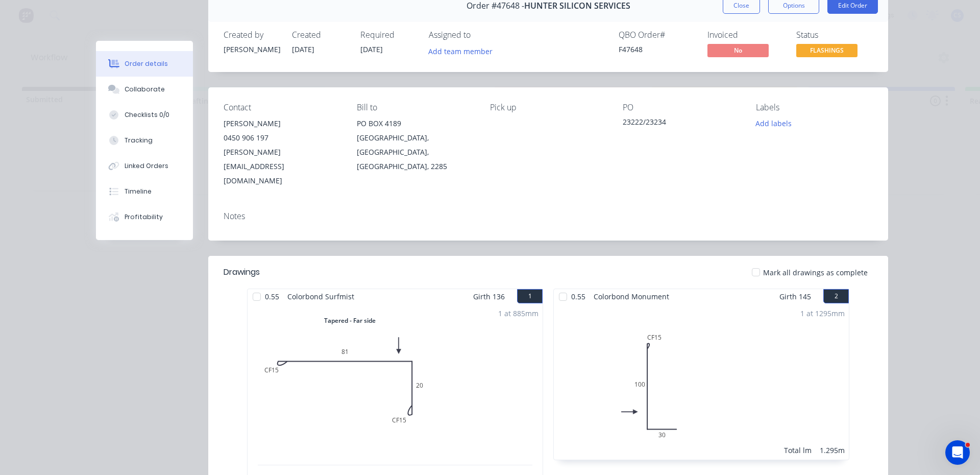 The height and width of the screenshot is (475, 980). Describe the element at coordinates (241, 272) in the screenshot. I see `div: Drawings` at that location.